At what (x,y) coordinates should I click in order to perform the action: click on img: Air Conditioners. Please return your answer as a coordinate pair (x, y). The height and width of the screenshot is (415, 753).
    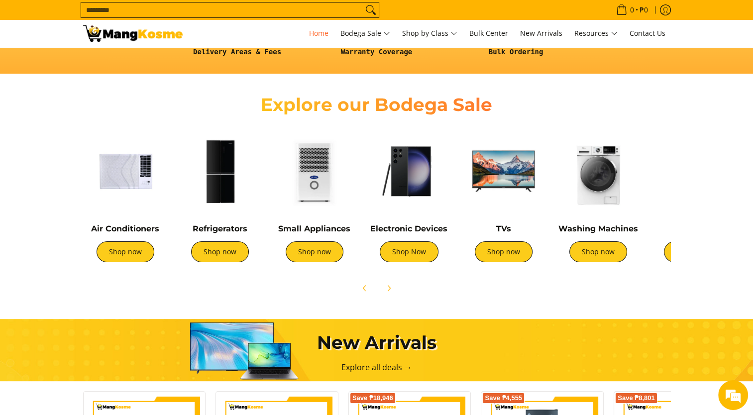
    Looking at the image, I should click on (125, 171).